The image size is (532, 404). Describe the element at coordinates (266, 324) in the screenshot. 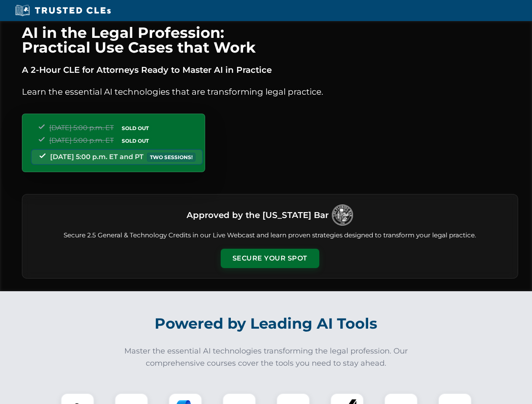

I see `h2: Powered by Leading AI Tools` at that location.